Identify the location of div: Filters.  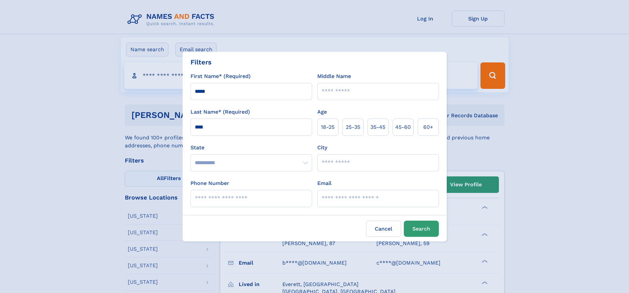
(201, 62).